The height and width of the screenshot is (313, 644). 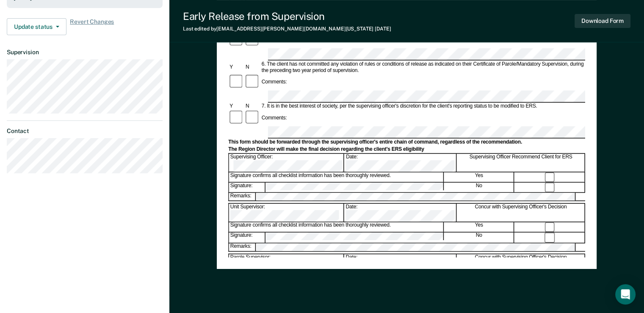 I want to click on dt: Supervision, so click(x=85, y=52).